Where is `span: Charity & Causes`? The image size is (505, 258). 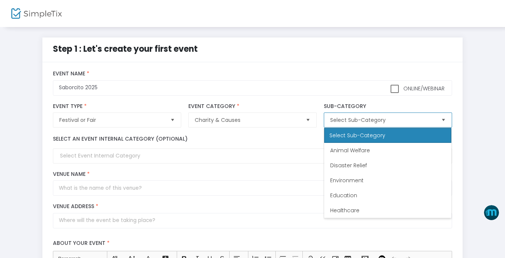
span: Charity & Causes is located at coordinates (247, 120).